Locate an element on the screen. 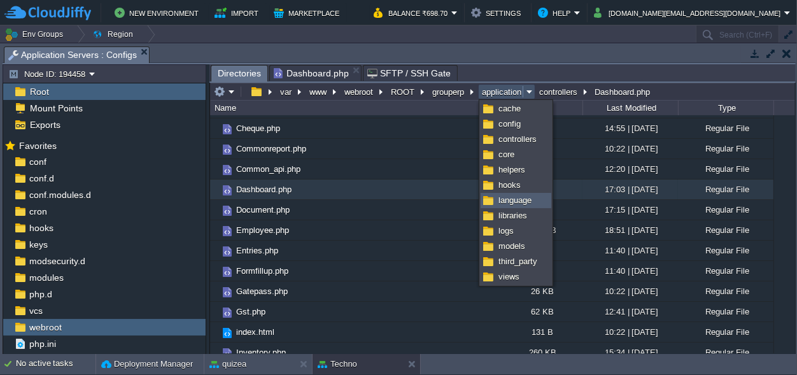  button: webroot is located at coordinates (359, 92).